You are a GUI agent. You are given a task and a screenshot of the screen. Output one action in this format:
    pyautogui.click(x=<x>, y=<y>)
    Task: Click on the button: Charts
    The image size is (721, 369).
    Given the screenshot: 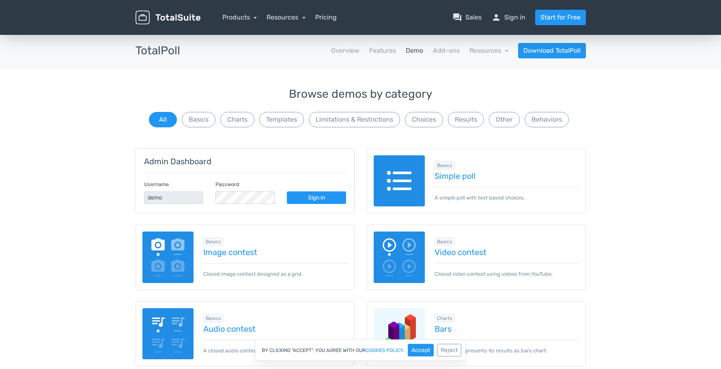 What is the action you would take?
    pyautogui.click(x=237, y=120)
    